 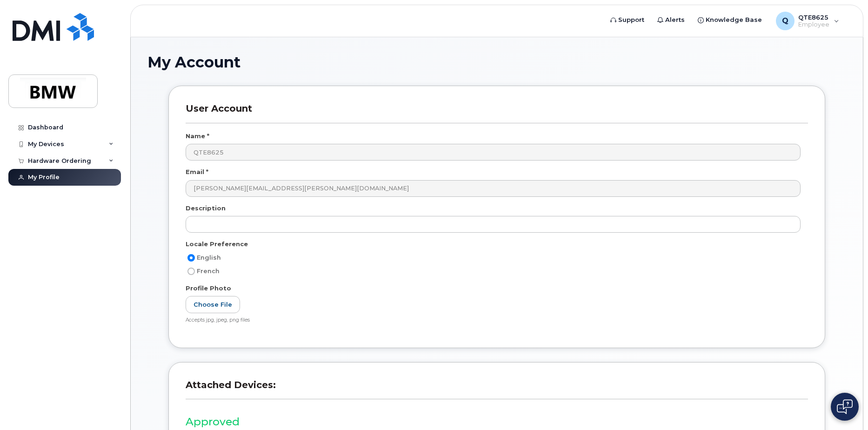 What do you see at coordinates (209, 258) in the screenshot?
I see `span: English` at bounding box center [209, 258].